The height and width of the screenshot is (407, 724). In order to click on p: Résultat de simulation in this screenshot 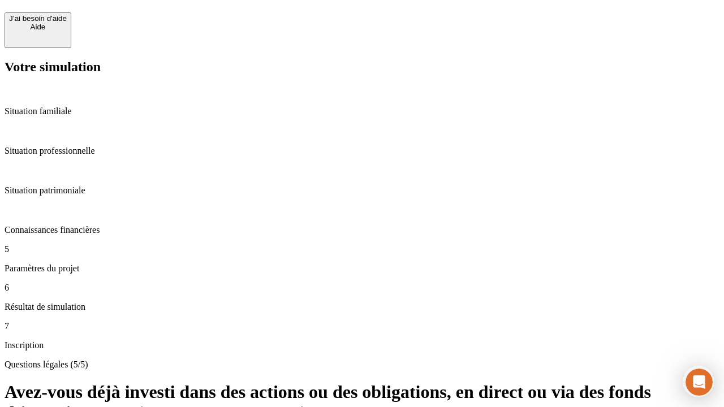, I will do `click(362, 307)`.